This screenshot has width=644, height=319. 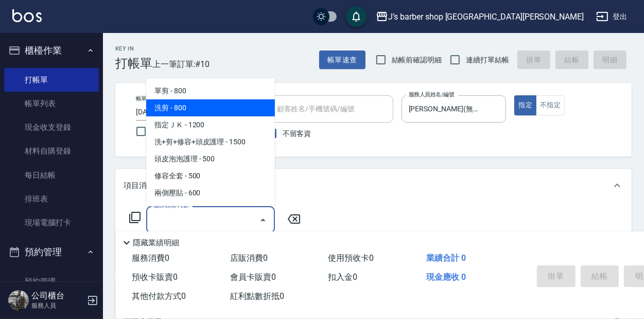 I want to click on label: 服務人員姓名/編號, so click(x=431, y=94).